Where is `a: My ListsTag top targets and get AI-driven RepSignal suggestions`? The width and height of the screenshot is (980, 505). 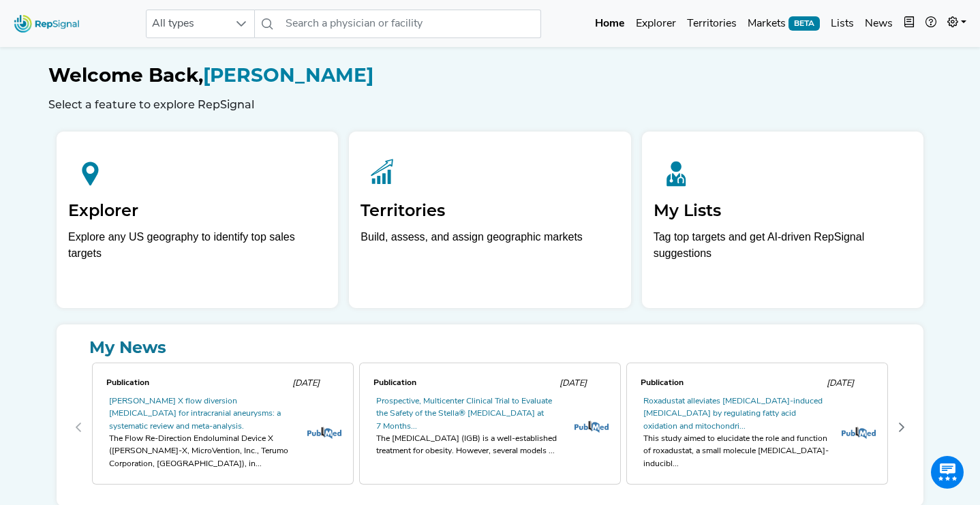 a: My ListsTag top targets and get AI-driven RepSignal suggestions is located at coordinates (782, 220).